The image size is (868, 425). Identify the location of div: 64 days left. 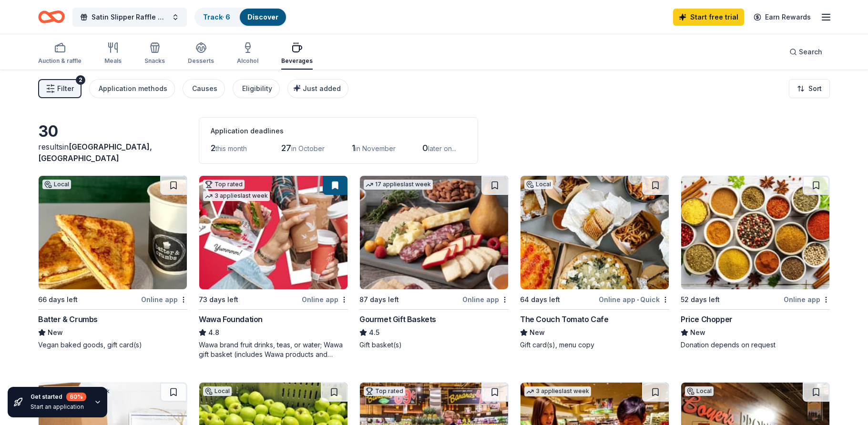
(540, 299).